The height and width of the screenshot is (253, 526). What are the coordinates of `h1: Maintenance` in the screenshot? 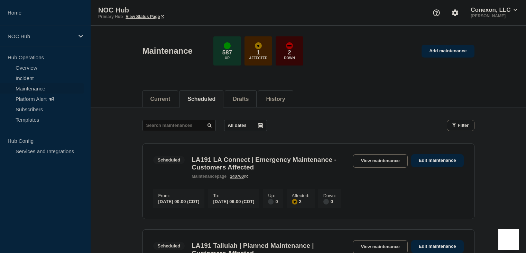 It's located at (167, 51).